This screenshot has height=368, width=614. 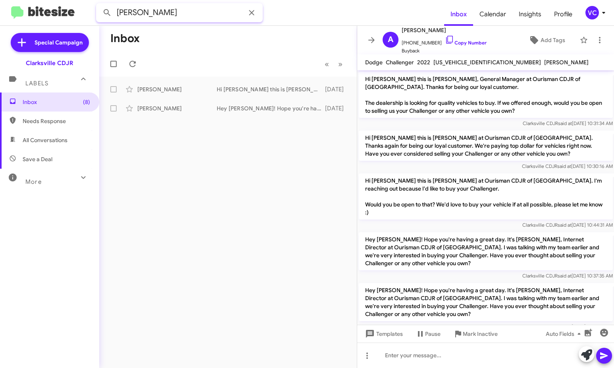 I want to click on span: Challenger, so click(x=400, y=62).